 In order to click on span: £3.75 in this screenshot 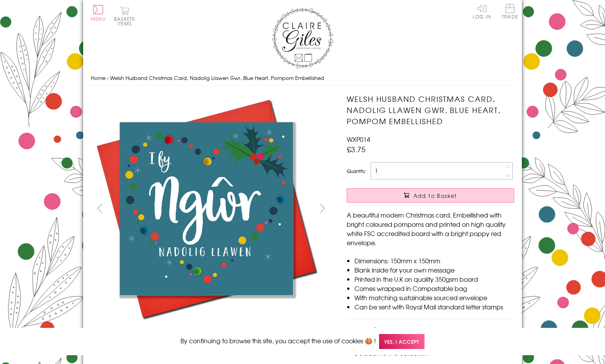, I will do `click(356, 149)`.